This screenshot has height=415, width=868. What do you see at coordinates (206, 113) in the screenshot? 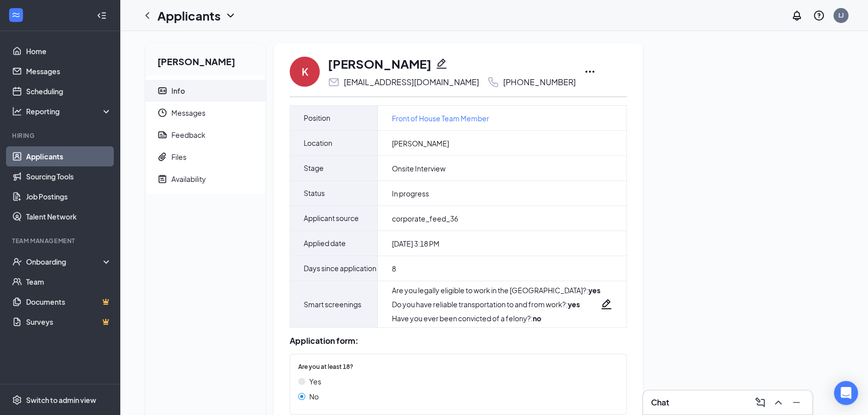
I see `a: ClockMessages` at bounding box center [206, 113].